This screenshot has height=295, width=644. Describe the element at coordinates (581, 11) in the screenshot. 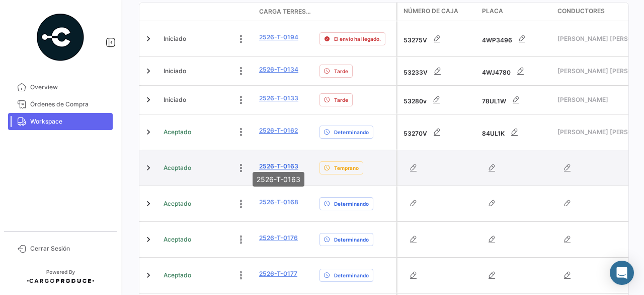

I see `span: Conductores` at that location.